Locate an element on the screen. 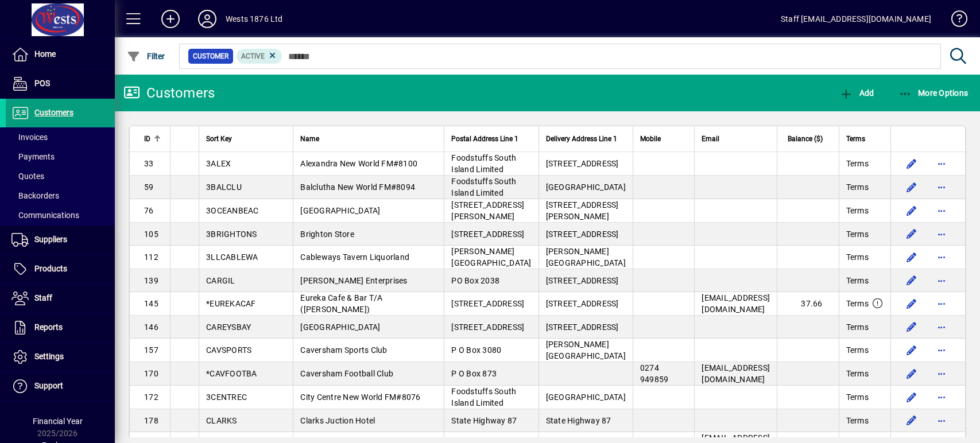 The image size is (980, 443). span: Financial Year is located at coordinates (57, 422).